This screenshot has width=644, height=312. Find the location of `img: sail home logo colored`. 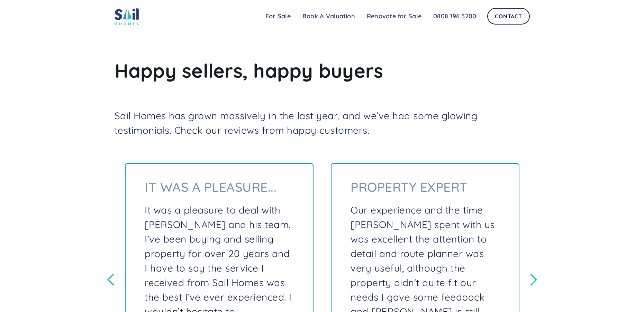

img: sail home logo colored is located at coordinates (127, 16).